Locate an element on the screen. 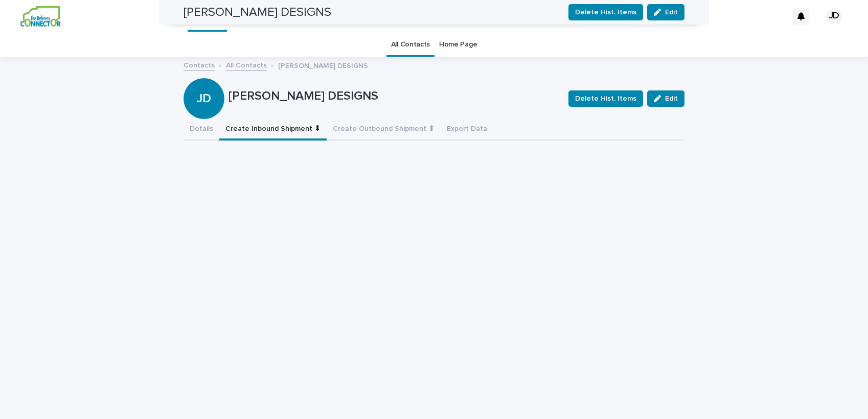 The width and height of the screenshot is (868, 419). span: Edit is located at coordinates (671, 99).